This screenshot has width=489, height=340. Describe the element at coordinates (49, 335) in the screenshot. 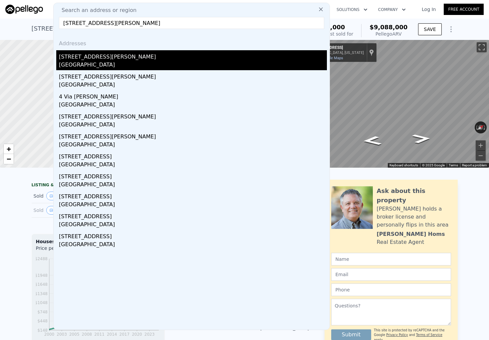

I see `tspan: 2000` at that location.